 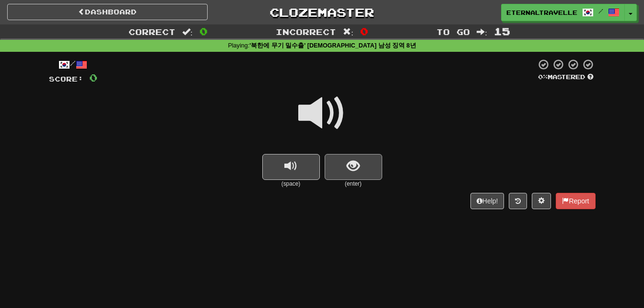 I want to click on a: Clozemaster, so click(x=322, y=12).